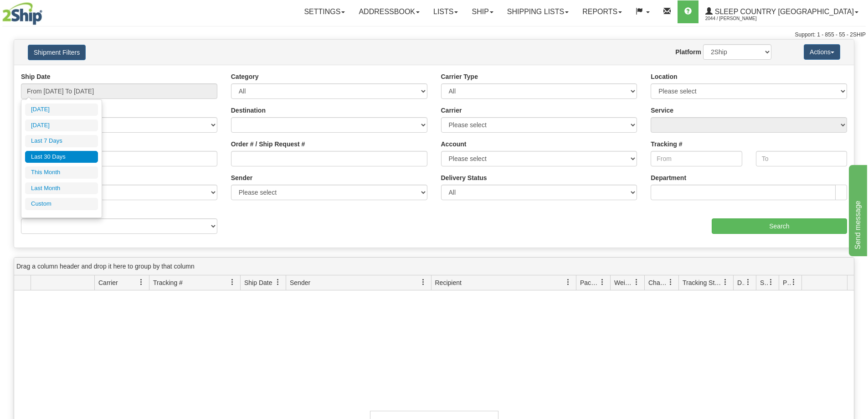 The width and height of the screenshot is (868, 419). I want to click on span: Sender, so click(300, 283).